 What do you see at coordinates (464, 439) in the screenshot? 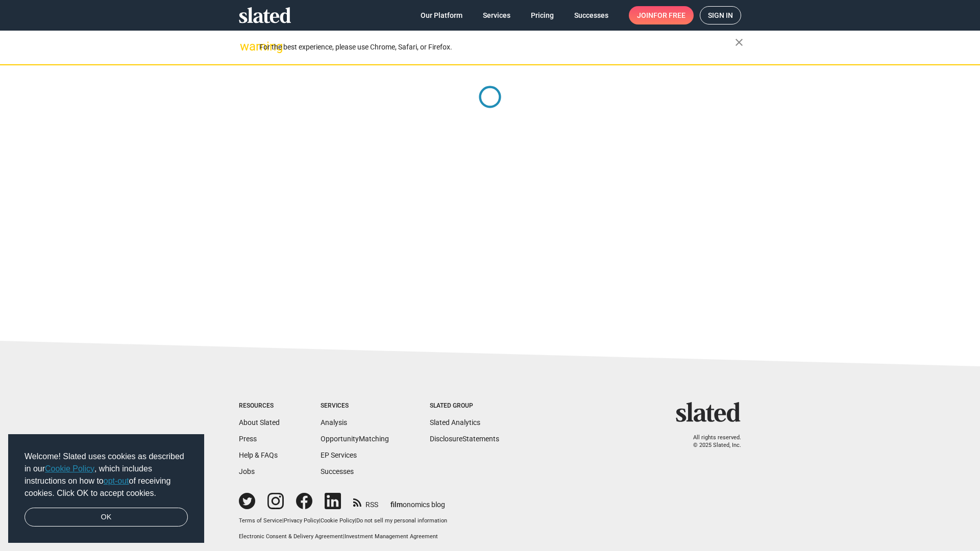
I see `a: DisclosureStatements` at bounding box center [464, 439].